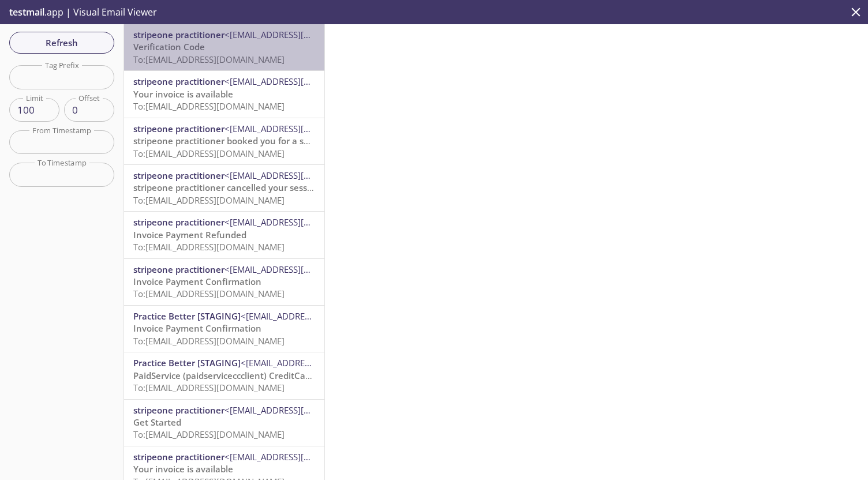 The image size is (868, 481). Describe the element at coordinates (157, 422) in the screenshot. I see `span: Get Started` at that location.